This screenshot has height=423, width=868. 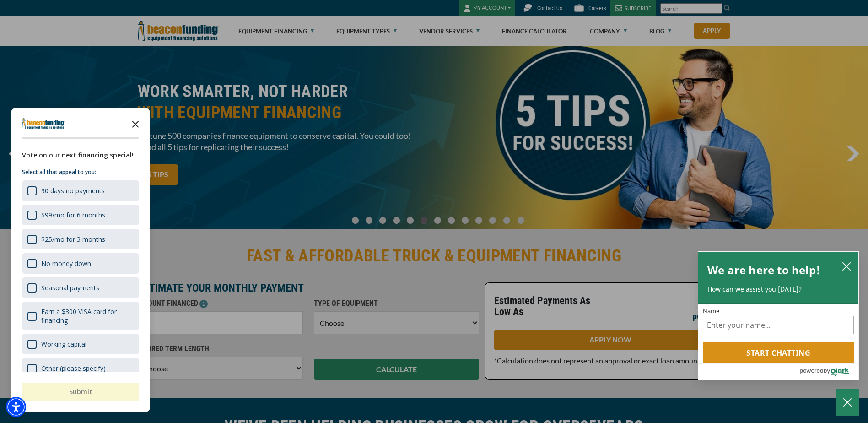 What do you see at coordinates (778, 353) in the screenshot?
I see `button: Start chatting` at bounding box center [778, 353].